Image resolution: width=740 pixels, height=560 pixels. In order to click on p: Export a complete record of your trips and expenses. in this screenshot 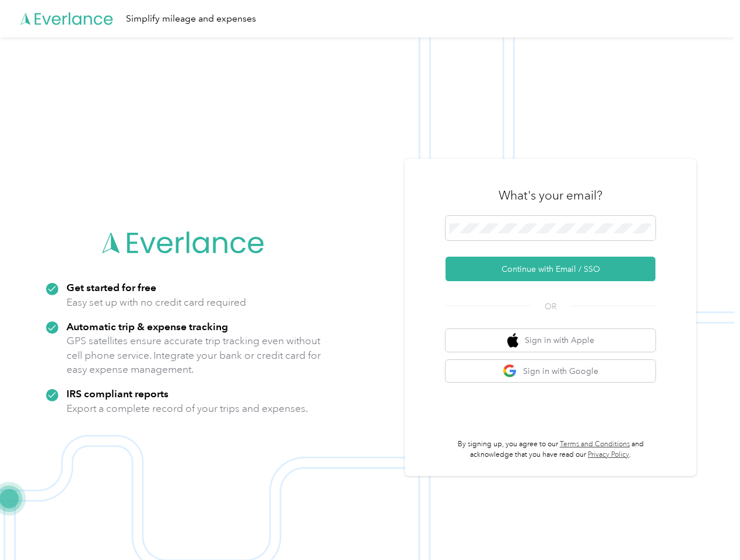, I will do `click(187, 408)`.